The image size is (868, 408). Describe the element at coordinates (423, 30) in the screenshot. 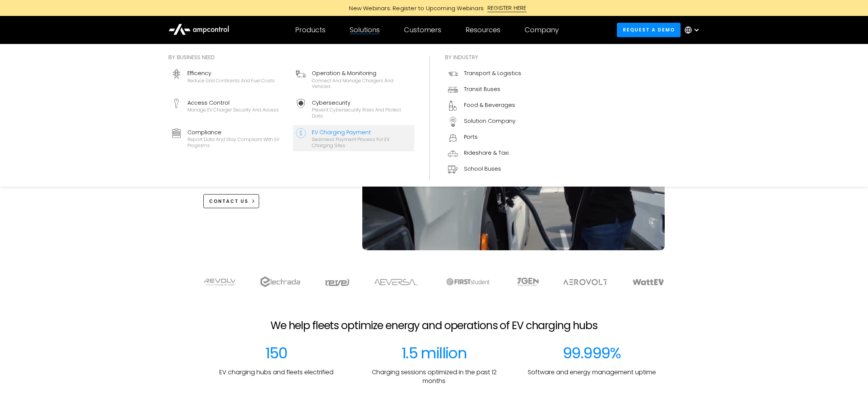

I see `div: Customers` at that location.